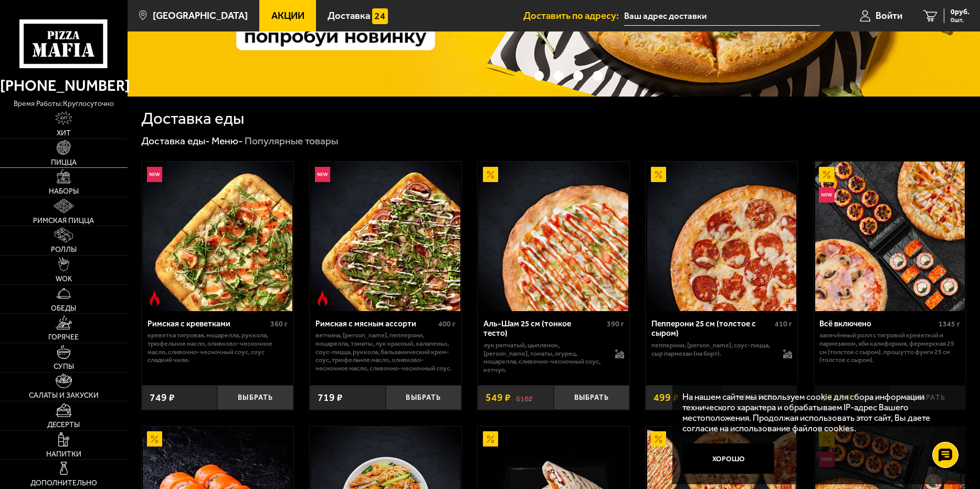 The width and height of the screenshot is (980, 489). Describe the element at coordinates (64, 279) in the screenshot. I see `span: WOK` at that location.